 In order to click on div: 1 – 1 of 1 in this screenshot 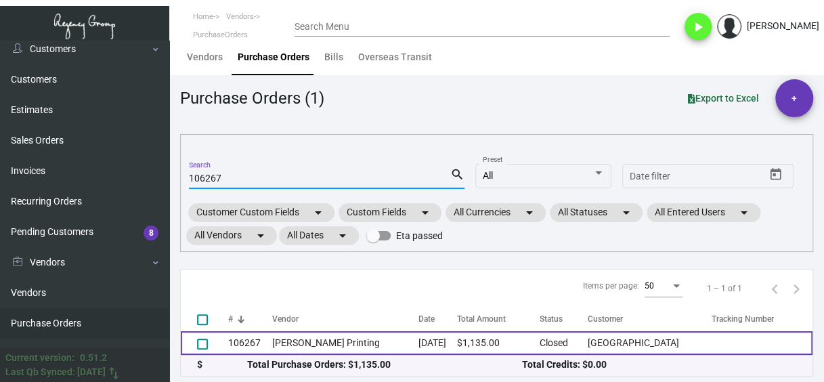, I will do `click(724, 288)`.